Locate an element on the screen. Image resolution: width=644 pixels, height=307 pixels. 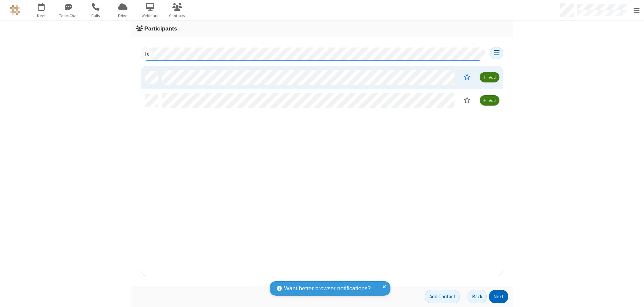
h3: Participants is located at coordinates (322, 28).